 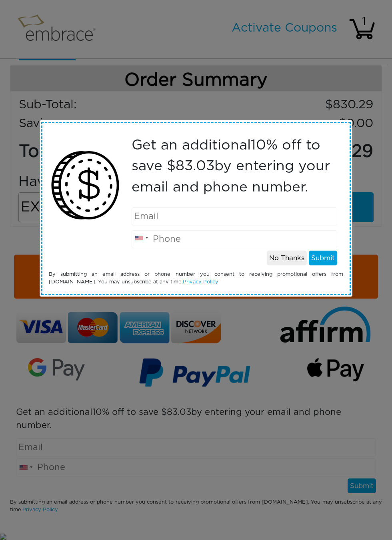 What do you see at coordinates (195, 166) in the screenshot?
I see `span: 83.03` at bounding box center [195, 166].